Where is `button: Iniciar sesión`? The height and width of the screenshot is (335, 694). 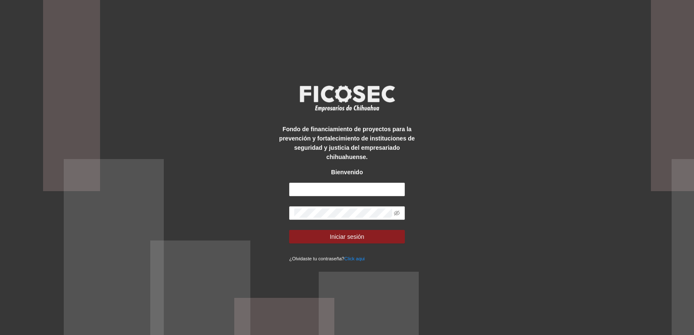
button: Iniciar sesión is located at coordinates (347, 237).